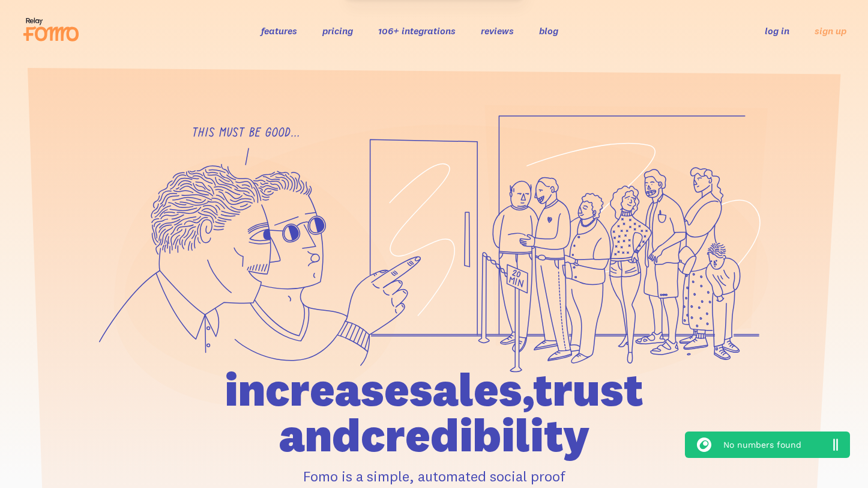 Image resolution: width=868 pixels, height=488 pixels. I want to click on a: features, so click(279, 30).